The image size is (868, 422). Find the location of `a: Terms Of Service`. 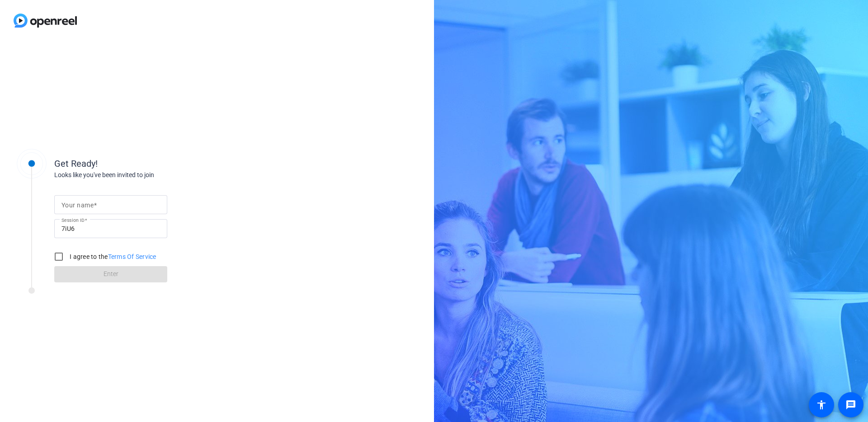

a: Terms Of Service is located at coordinates (132, 256).